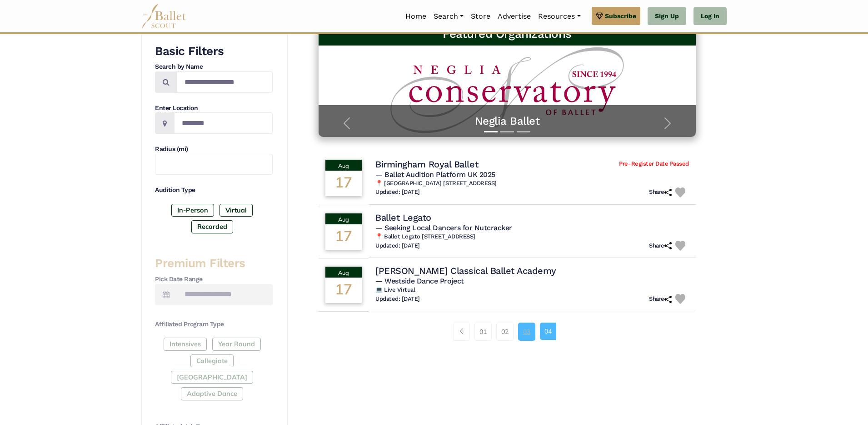 Image resolution: width=868 pixels, height=425 pixels. I want to click on h4: Pick Date Range, so click(214, 279).